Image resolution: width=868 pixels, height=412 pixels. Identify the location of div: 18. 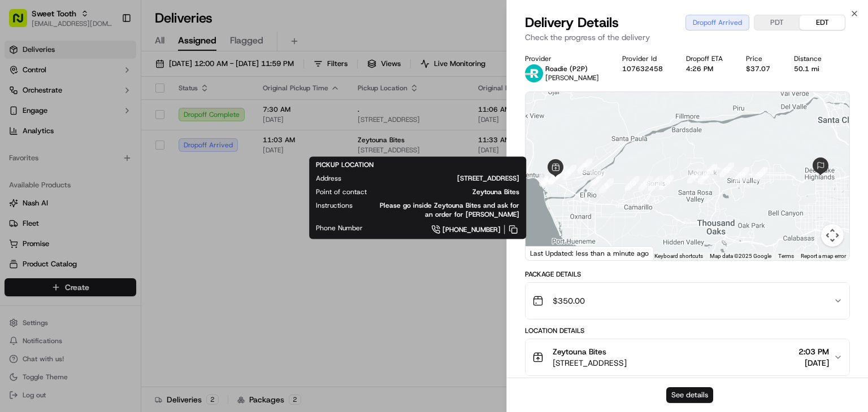
(742, 174).